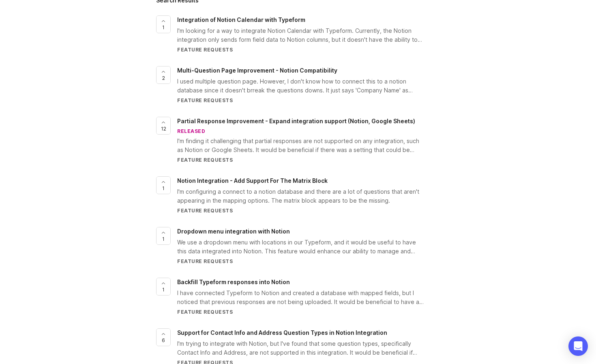  Describe the element at coordinates (234, 231) in the screenshot. I see `span: Dropdown menu integration with Notion` at that location.